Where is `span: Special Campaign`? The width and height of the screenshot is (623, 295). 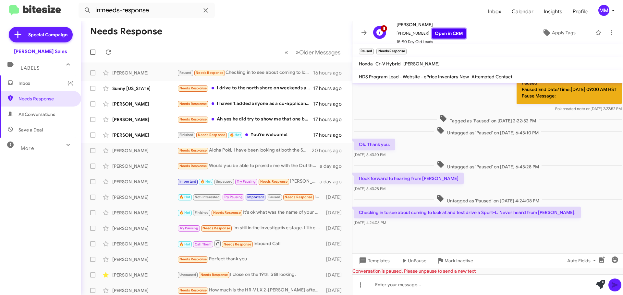 span: Special Campaign is located at coordinates (48, 35).